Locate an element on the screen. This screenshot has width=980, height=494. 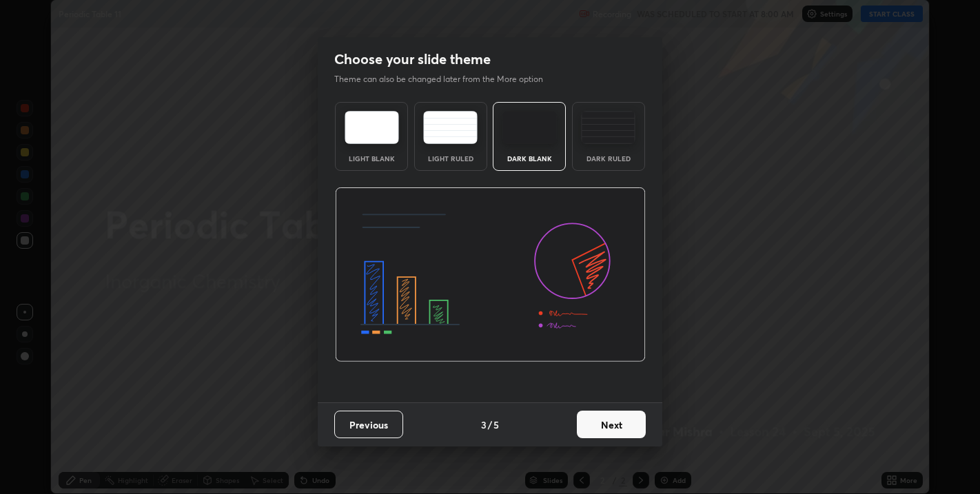
div: Light Blank is located at coordinates (372, 159).